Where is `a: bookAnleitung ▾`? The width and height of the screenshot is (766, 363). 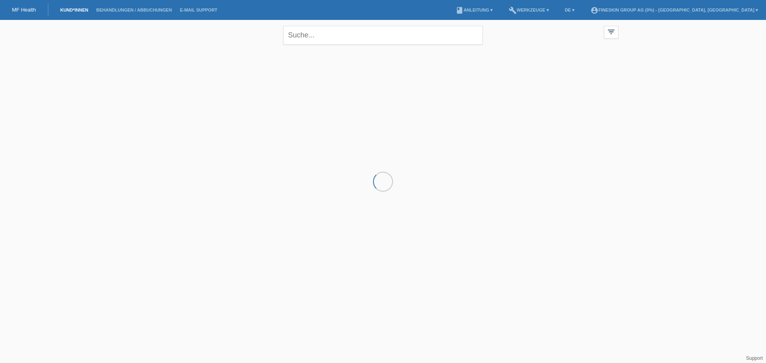 a: bookAnleitung ▾ is located at coordinates (474, 10).